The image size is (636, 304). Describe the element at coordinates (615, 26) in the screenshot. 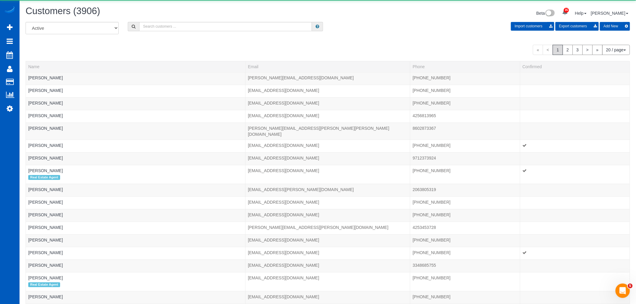

I see `button: Add New` at that location.